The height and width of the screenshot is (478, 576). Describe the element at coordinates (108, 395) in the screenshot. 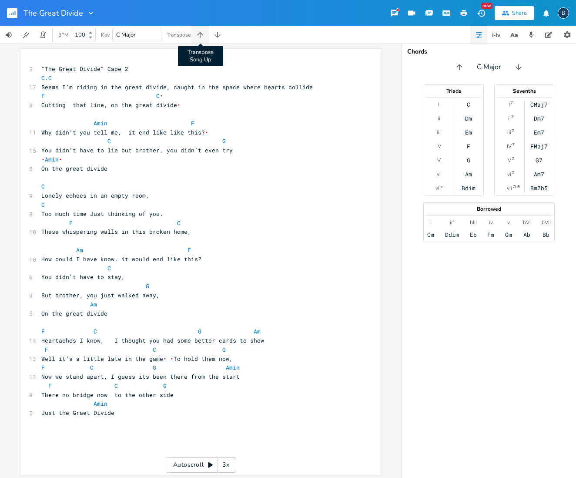

I see `span: There no bridge now to the other side` at that location.